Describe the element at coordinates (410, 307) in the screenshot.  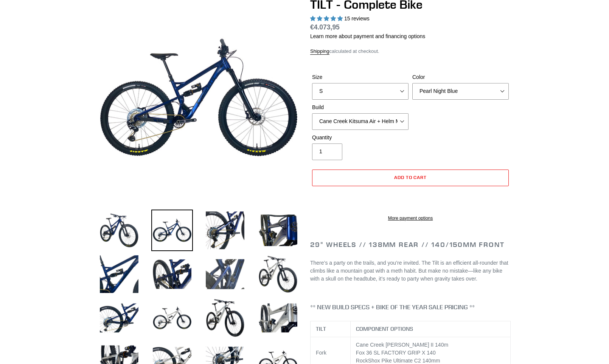
I see `h4: ** NEW BUILD SPECS + BIKE OF THE YEAR SALE PRICING **` at that location.